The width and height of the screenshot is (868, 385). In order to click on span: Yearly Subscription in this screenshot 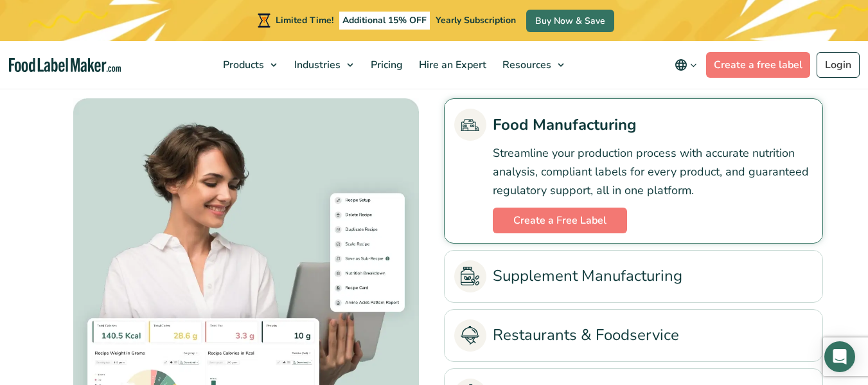, I will do `click(475, 20)`.